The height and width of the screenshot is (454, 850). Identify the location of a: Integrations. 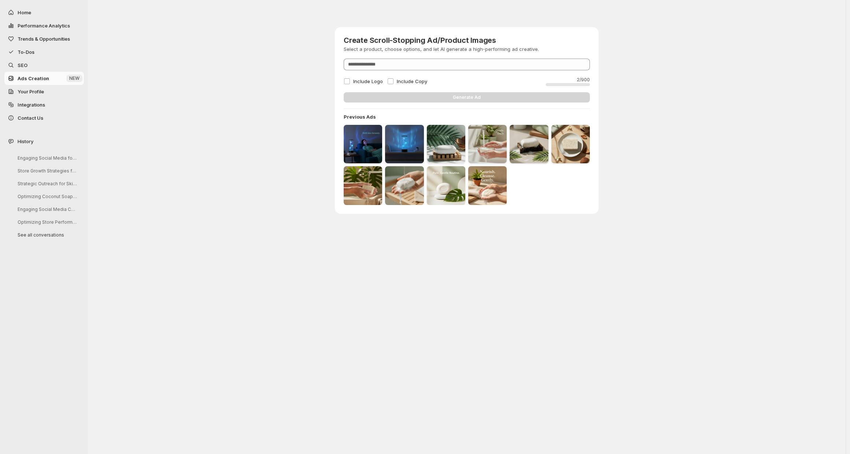
(44, 105).